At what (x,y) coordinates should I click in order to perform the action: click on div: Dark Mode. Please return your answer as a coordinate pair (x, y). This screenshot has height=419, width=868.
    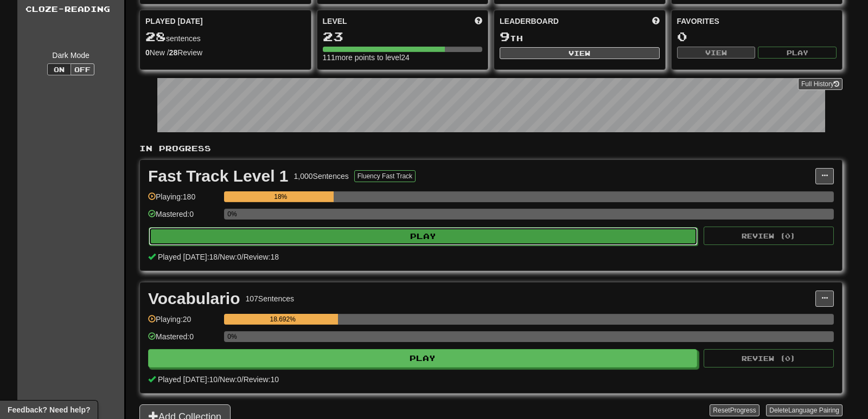
    Looking at the image, I should click on (70, 55).